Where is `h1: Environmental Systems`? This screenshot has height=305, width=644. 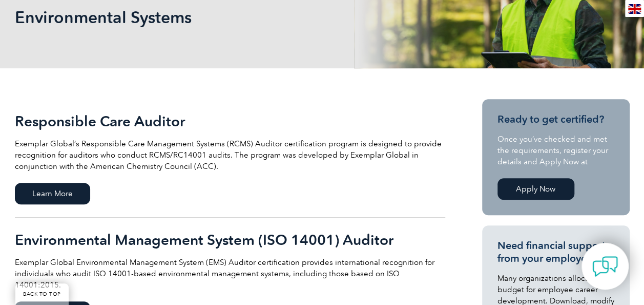 h1: Environmental Systems is located at coordinates (211, 17).